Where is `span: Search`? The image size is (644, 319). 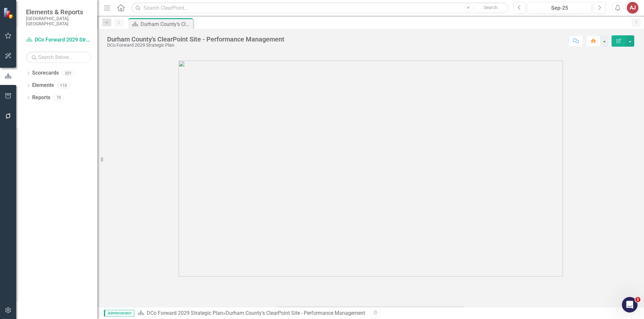 span: Search is located at coordinates (490, 8).